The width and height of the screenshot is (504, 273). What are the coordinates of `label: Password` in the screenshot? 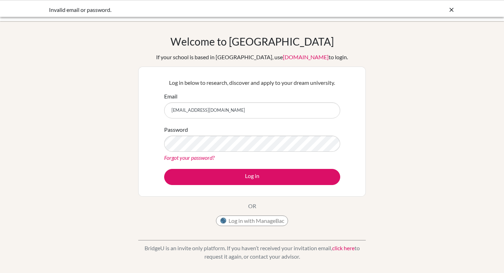 It's located at (176, 129).